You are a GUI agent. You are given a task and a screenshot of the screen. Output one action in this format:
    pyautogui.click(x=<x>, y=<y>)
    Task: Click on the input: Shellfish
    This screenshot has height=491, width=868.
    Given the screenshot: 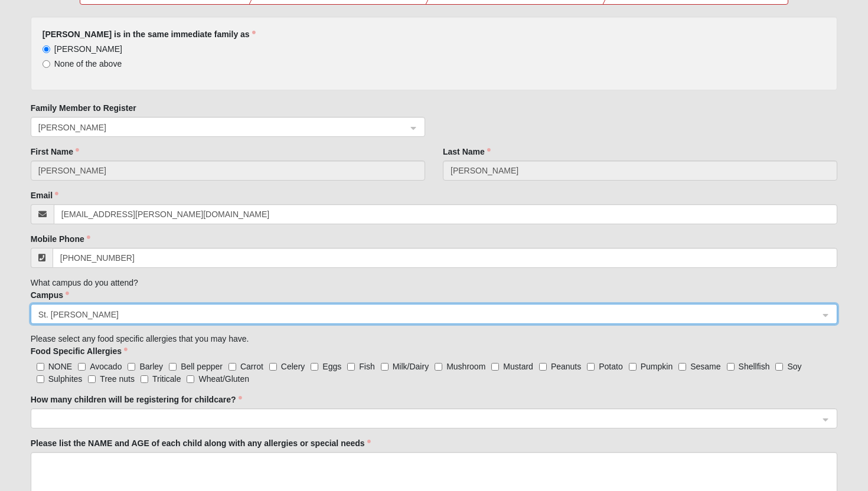 What is the action you would take?
    pyautogui.click(x=730, y=367)
    